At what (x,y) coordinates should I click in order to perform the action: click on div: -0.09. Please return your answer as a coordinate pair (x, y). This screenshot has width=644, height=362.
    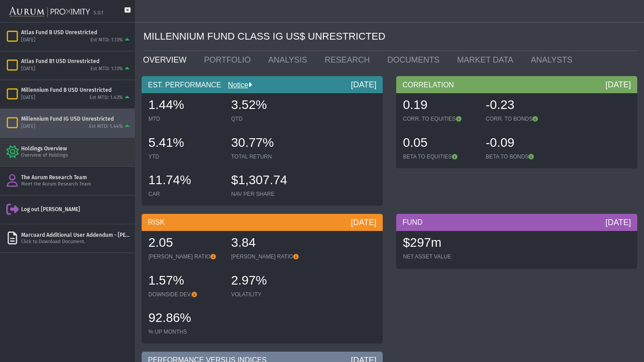
    Looking at the image, I should click on (523, 144).